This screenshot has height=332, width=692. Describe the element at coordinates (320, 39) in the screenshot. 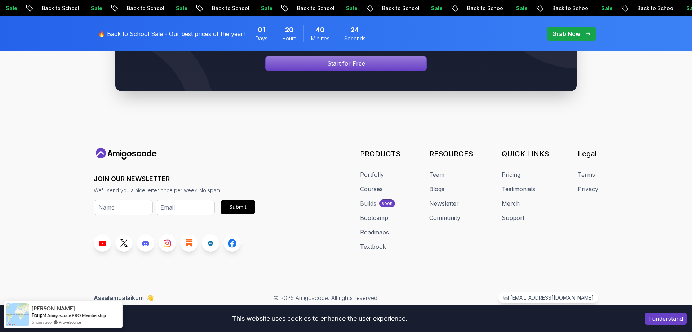

I see `span: Minutes` at that location.